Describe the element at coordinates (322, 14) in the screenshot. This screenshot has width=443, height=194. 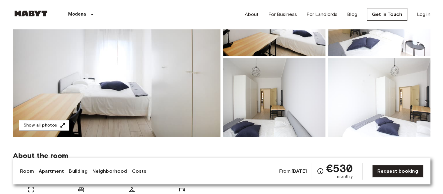
I see `a: For Landlords` at that location.